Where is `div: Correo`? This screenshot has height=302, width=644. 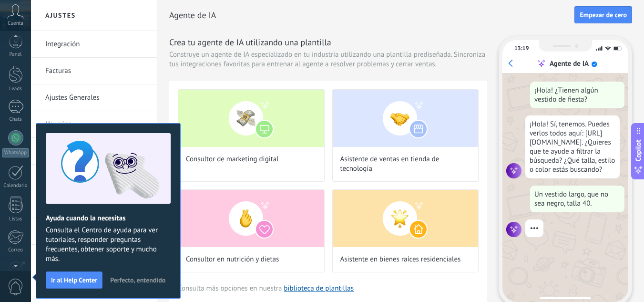 div: Correo is located at coordinates (16, 250).